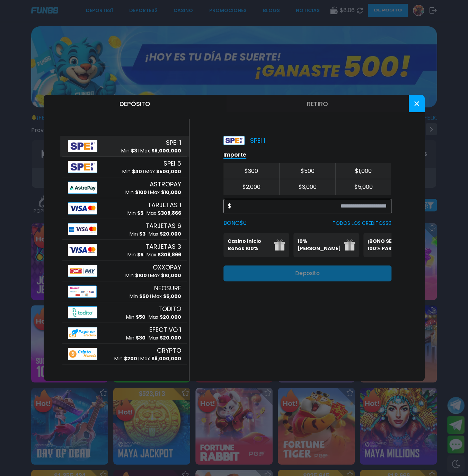 This screenshot has height=476, width=468. What do you see at coordinates (256, 245) in the screenshot?
I see `button: Casino Inicio Bonos 100%` at bounding box center [256, 245].